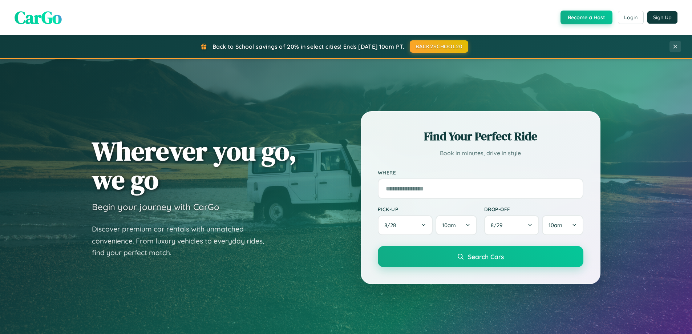 Image resolution: width=692 pixels, height=334 pixels. I want to click on button: Become a Host, so click(586, 17).